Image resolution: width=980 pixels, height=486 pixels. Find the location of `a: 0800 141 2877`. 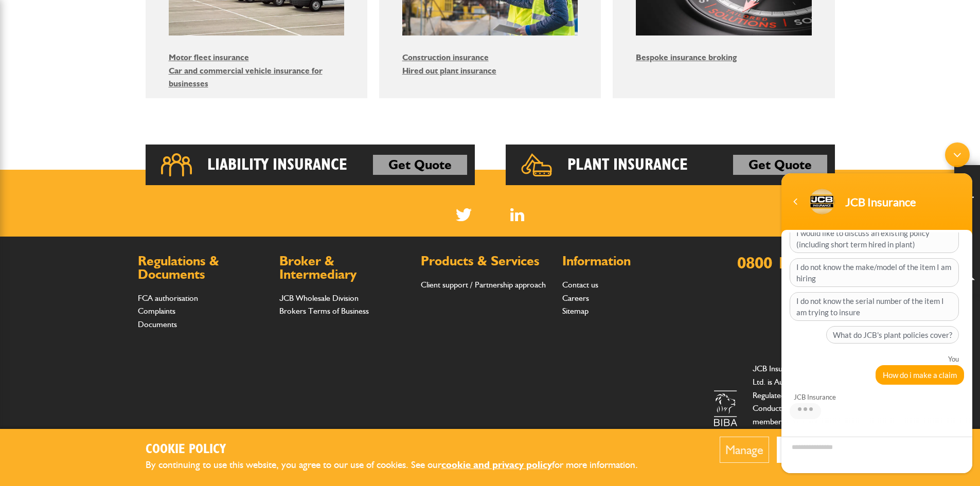

a: 0800 141 2877 is located at coordinates (790, 263).